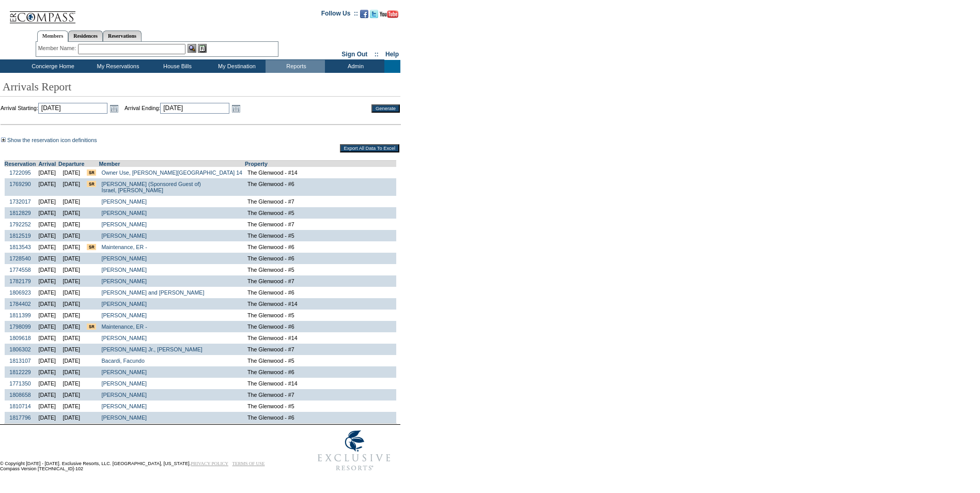  What do you see at coordinates (20, 258) in the screenshot?
I see `a: 1728540` at bounding box center [20, 258].